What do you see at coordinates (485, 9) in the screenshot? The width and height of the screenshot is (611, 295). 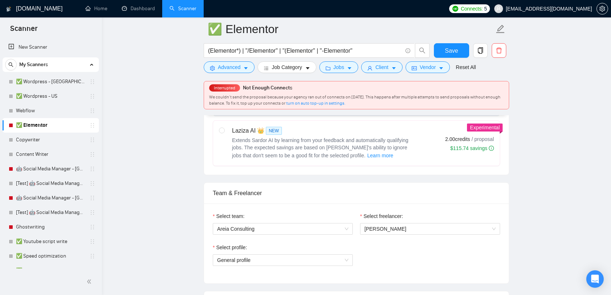 I see `span: 5` at bounding box center [485, 9].